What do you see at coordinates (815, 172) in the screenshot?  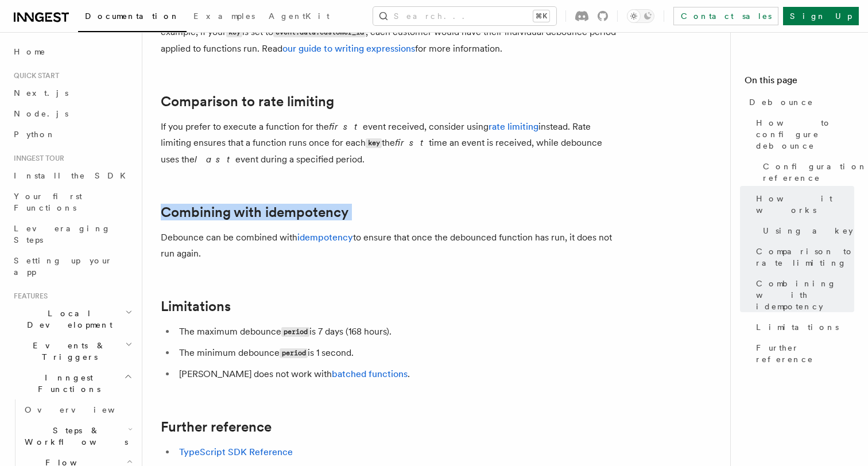 I see `span: Configuration reference` at bounding box center [815, 172].